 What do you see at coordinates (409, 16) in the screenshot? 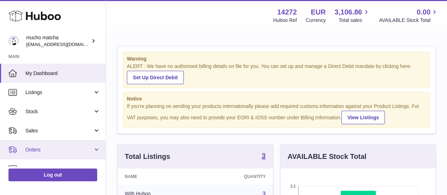
I see `a: 0.00 AVAILABLE Stock Total` at bounding box center [409, 16].